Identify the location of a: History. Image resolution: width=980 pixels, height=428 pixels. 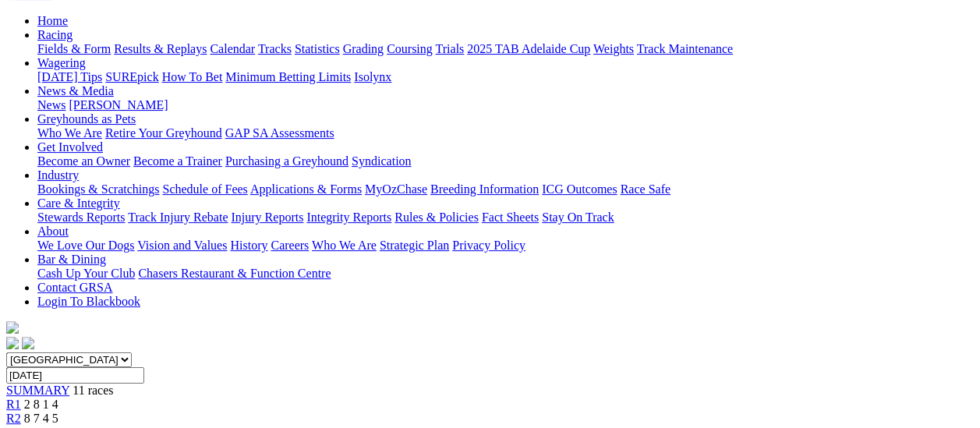
(249, 245).